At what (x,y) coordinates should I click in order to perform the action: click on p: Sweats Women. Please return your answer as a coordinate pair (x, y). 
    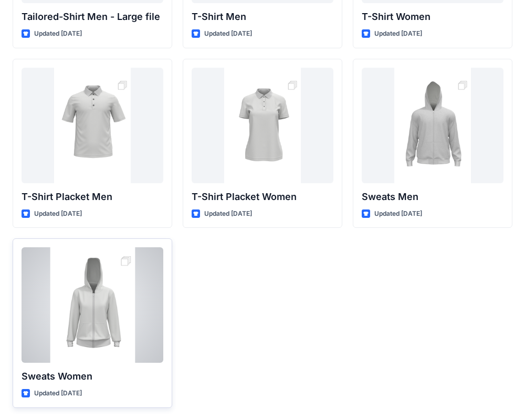
    Looking at the image, I should click on (93, 377).